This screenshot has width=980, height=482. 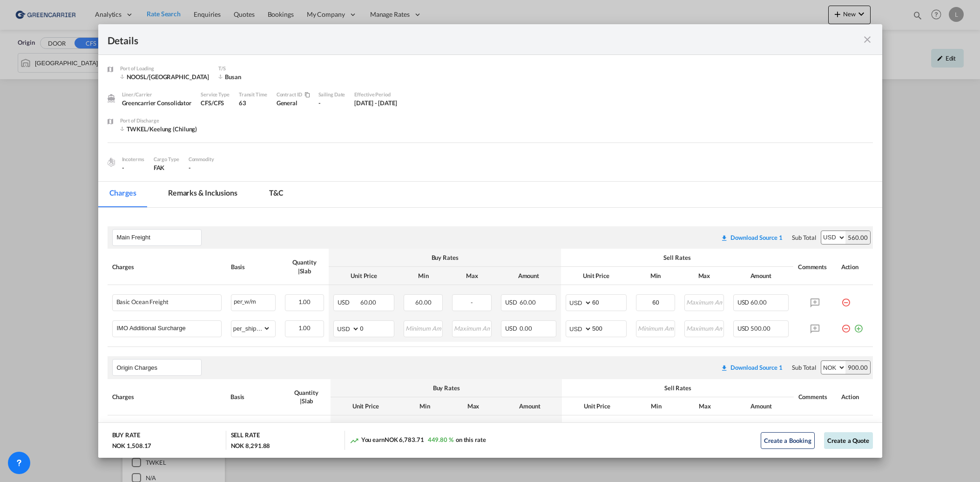 What do you see at coordinates (159, 129) in the screenshot?
I see `div: TWKEL/Keelung (Chilung)` at bounding box center [159, 129].